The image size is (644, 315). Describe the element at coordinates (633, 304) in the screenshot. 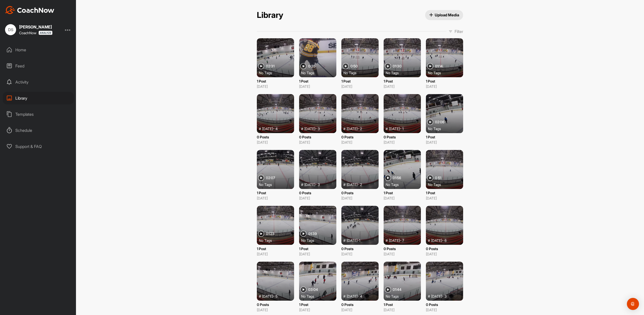

I see `div: Open Intercom Messenger` at that location.